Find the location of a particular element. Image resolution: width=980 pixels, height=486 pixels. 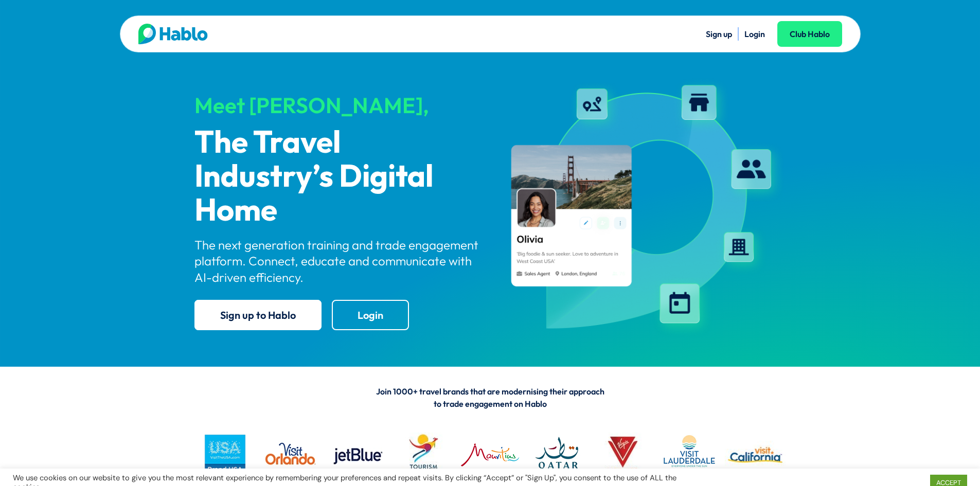

img: LAUDERDALE is located at coordinates (689, 455).